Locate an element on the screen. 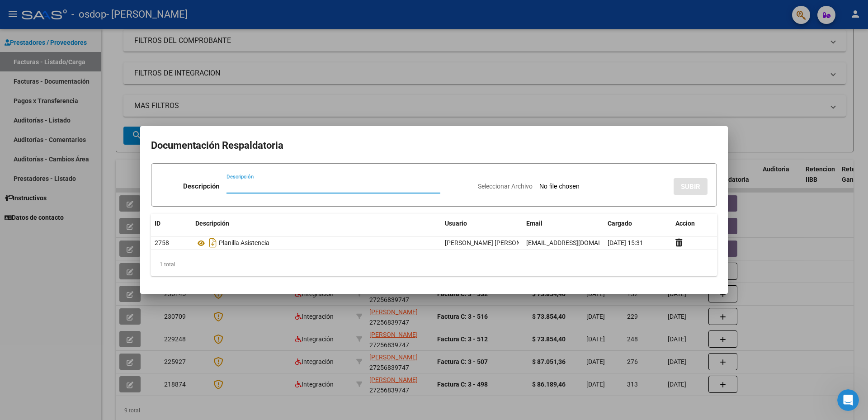  datatable-header-cell: Email is located at coordinates (563, 223).